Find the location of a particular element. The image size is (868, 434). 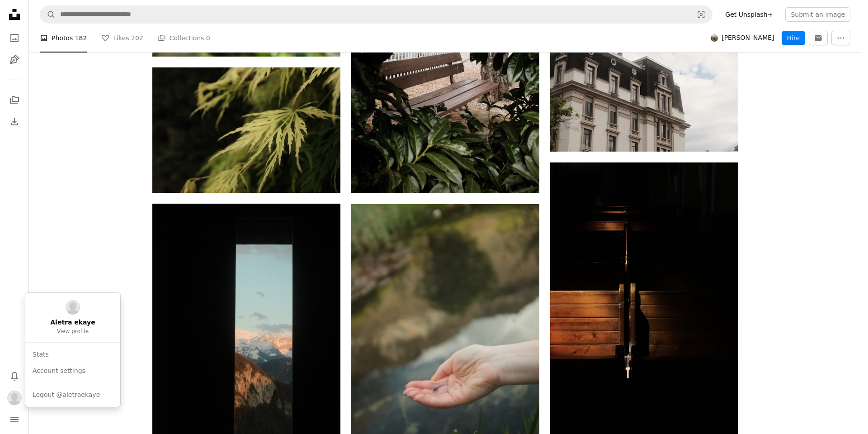

span: Aletra ekaye is located at coordinates (73, 323).